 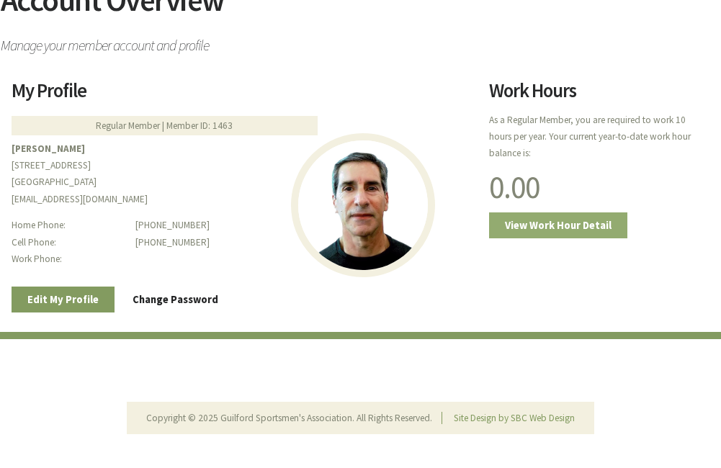 What do you see at coordinates (600, 96) in the screenshot?
I see `h2: Work Hours` at bounding box center [600, 96].